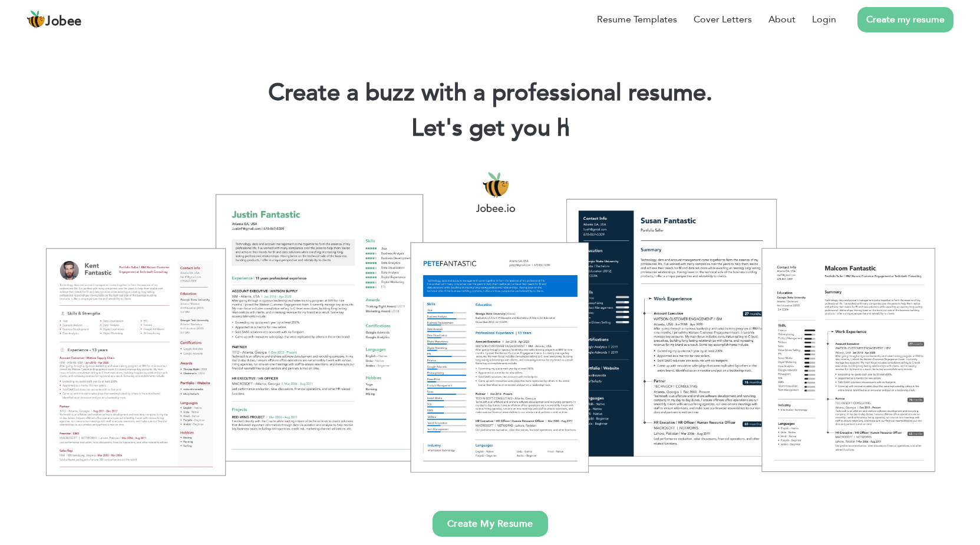 Image resolution: width=980 pixels, height=545 pixels. Describe the element at coordinates (723, 19) in the screenshot. I see `a: Cover Letters` at that location.